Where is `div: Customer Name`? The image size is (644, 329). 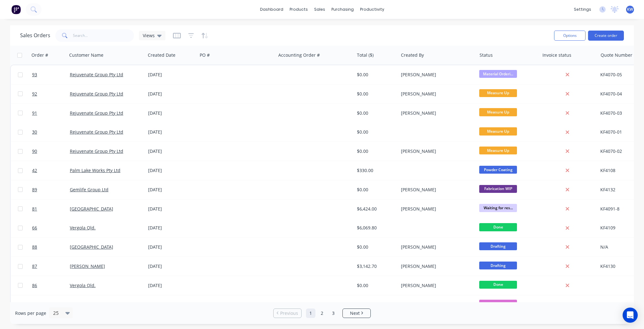 div: Customer Name is located at coordinates (86, 55).